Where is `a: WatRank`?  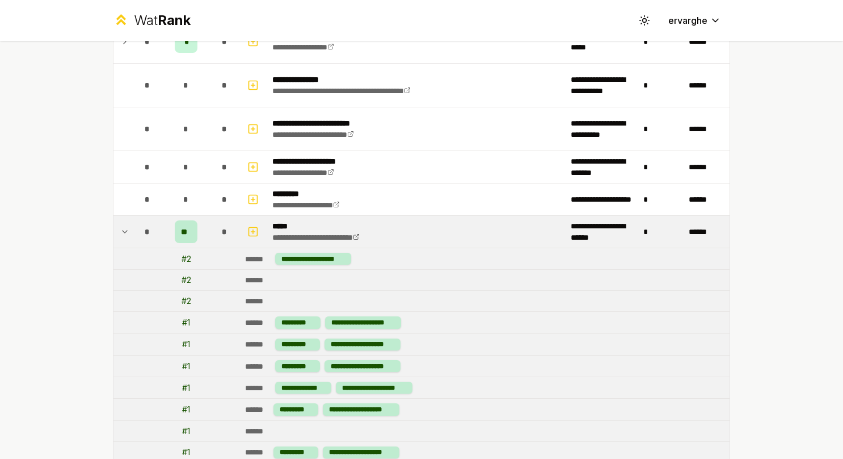 a: WatRank is located at coordinates (152, 20).